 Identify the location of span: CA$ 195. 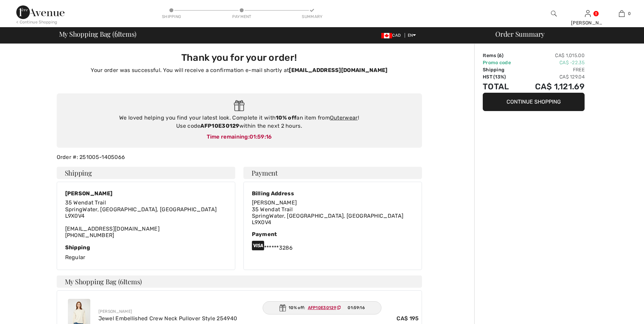
(407, 318).